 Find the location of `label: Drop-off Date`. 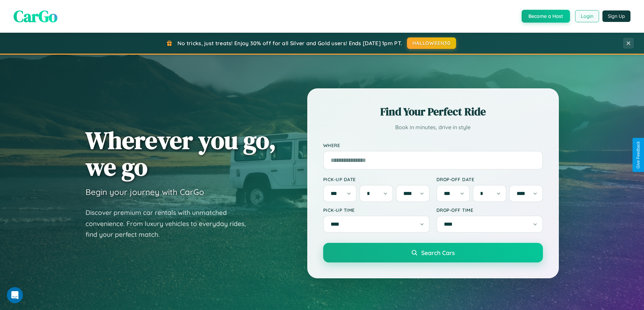

label: Drop-off Date is located at coordinates (489, 179).